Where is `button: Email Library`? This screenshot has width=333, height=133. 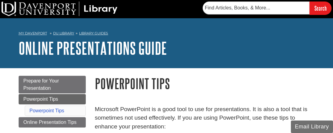 button: Email Library is located at coordinates (312, 127).